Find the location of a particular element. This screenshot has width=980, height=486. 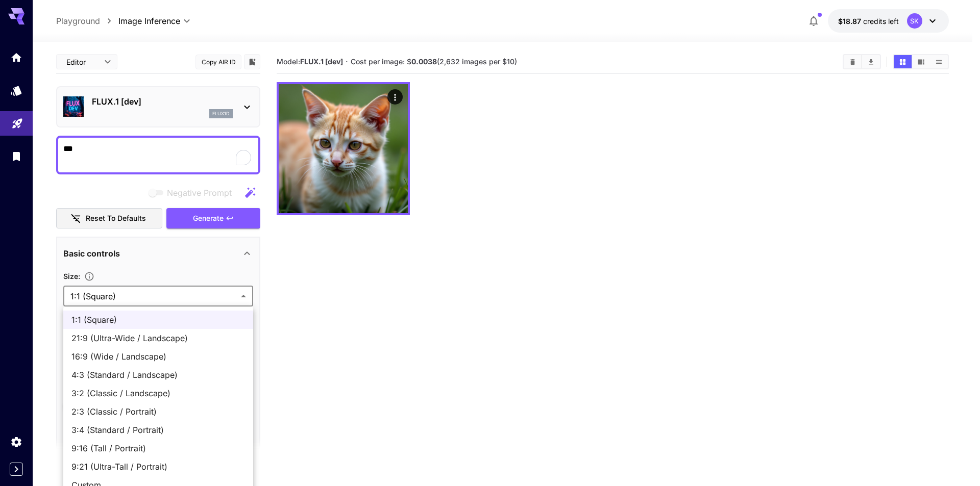

span: 3:4 (Standard / Portrait) is located at coordinates (158, 430).